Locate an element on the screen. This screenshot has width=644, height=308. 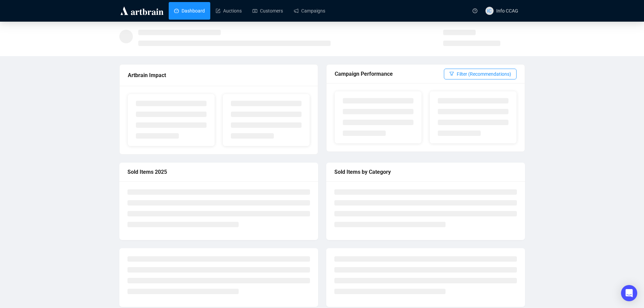
span: Info CCAG is located at coordinates (507, 11).